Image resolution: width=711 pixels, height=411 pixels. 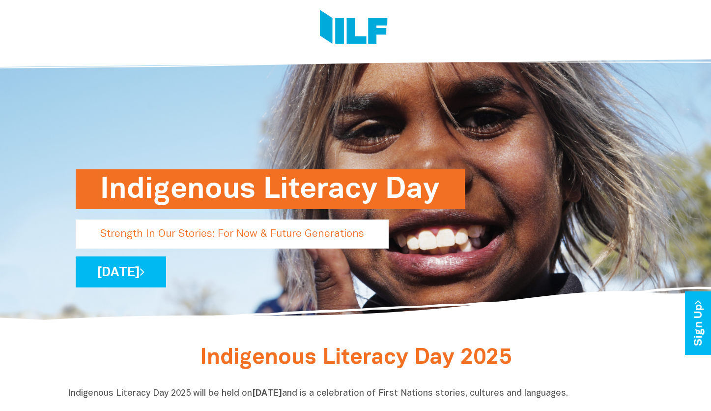 What do you see at coordinates (356, 357) in the screenshot?
I see `span: Indigenous Literacy Day 2025` at bounding box center [356, 357].